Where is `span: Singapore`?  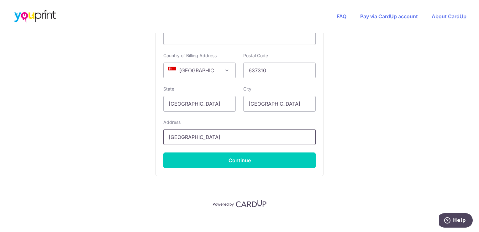
span: Singapore is located at coordinates (200, 70).